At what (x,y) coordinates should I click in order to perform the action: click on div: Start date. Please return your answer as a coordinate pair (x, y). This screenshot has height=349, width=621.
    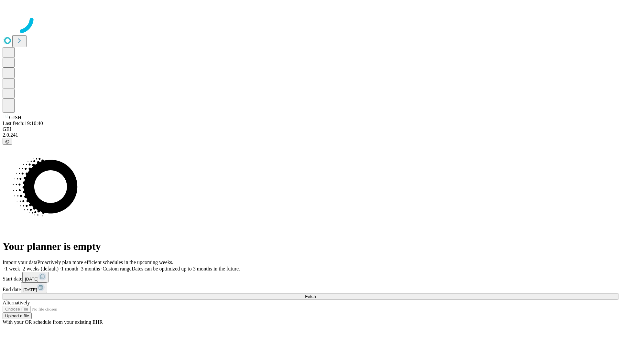
    Looking at the image, I should click on (311, 277).